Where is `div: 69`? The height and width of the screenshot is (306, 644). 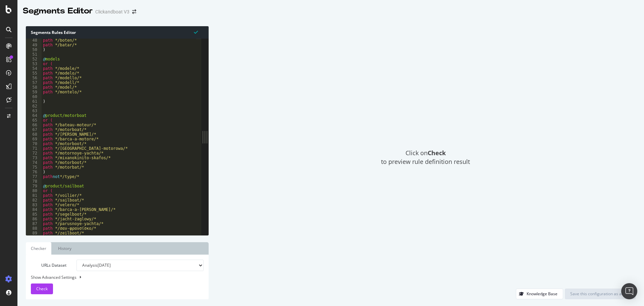
div: 69 is located at coordinates (33, 139).